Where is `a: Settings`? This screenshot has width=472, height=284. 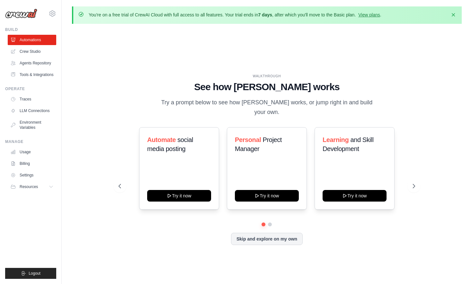
a: Settings is located at coordinates (32, 175).